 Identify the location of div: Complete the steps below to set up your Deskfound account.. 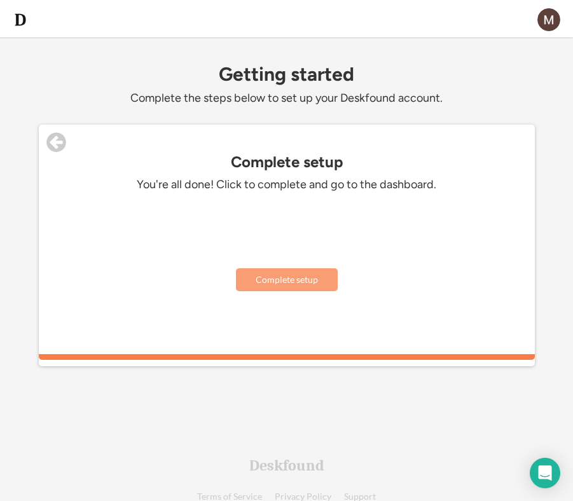
(287, 98).